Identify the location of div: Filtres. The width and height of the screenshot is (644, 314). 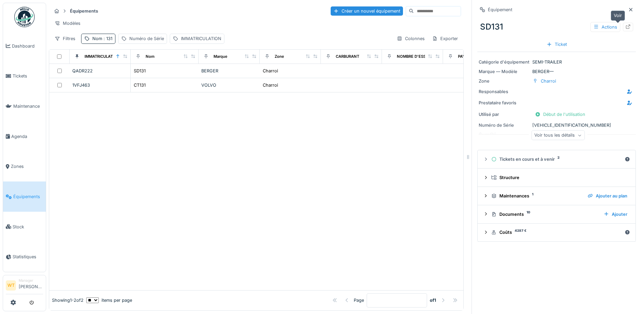
(65, 38).